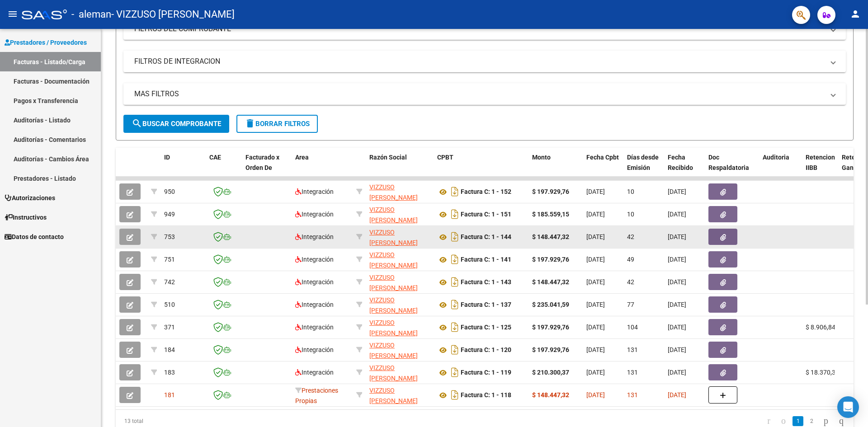 The height and width of the screenshot is (427, 868). What do you see at coordinates (684, 168) in the screenshot?
I see `datatable-header-cell: Fecha Recibido` at bounding box center [684, 168].